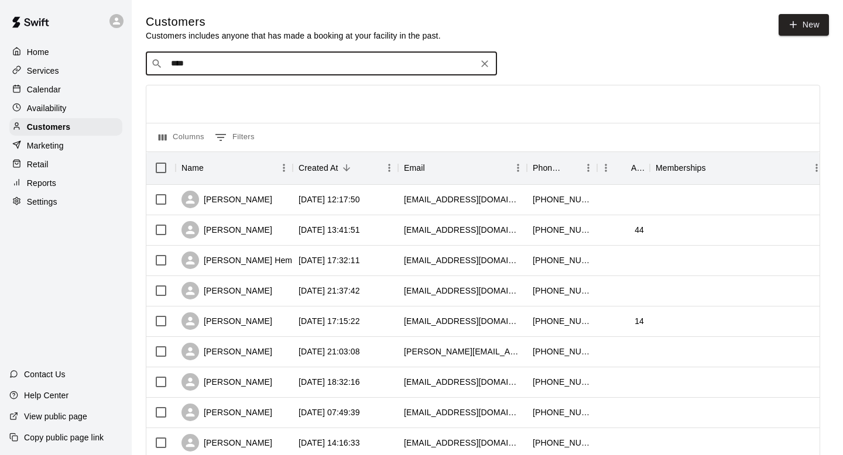  What do you see at coordinates (235, 138) in the screenshot?
I see `button: Show filters` at bounding box center [235, 138].